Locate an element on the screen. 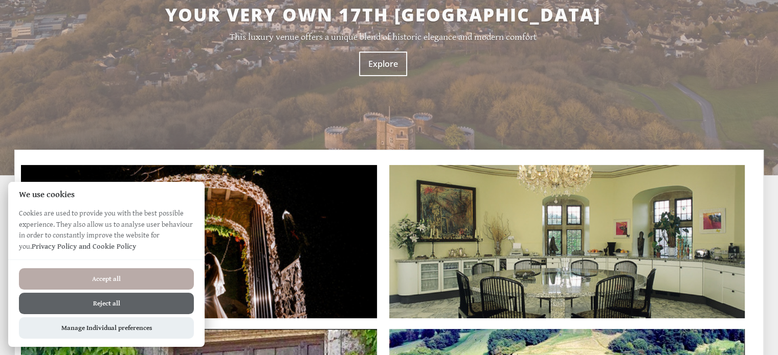 This screenshot has width=778, height=355. a: Explore is located at coordinates (383, 64).